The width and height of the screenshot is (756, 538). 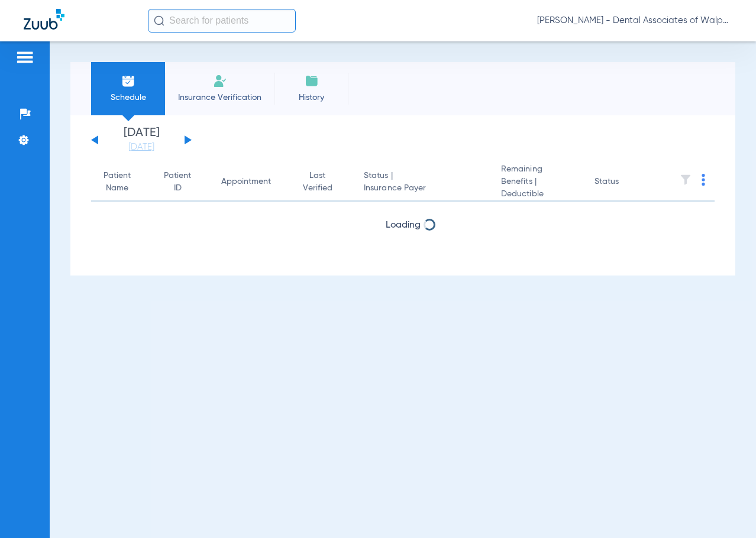 What do you see at coordinates (625, 182) in the screenshot?
I see `th: Status` at bounding box center [625, 182].